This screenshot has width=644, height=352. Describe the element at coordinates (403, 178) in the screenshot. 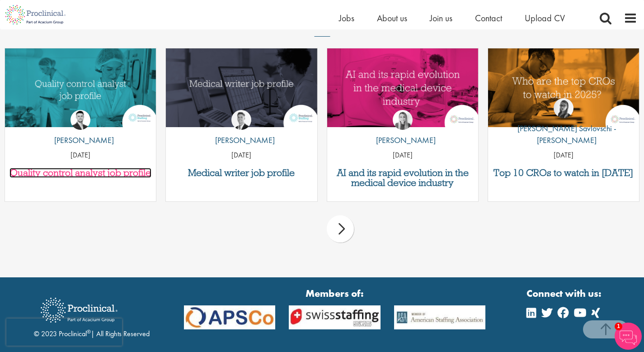

I see `a: AI and its rapid evolution in the medical device industry` at that location.